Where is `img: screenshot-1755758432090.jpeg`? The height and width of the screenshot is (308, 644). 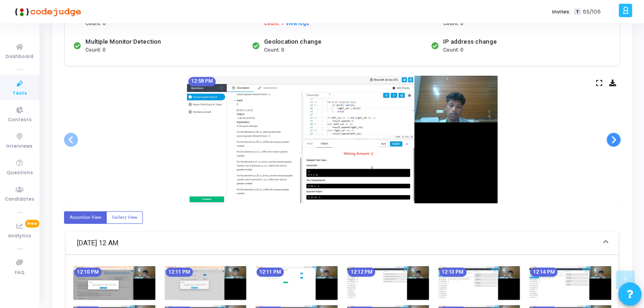 img: screenshot-1755758432090.jpeg is located at coordinates (114, 283).